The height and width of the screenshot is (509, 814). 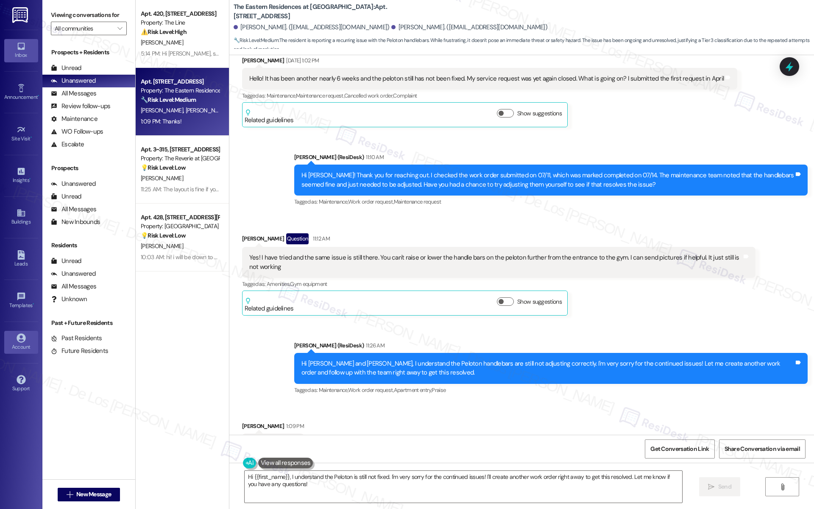 I want to click on button: New Message, so click(x=89, y=494).